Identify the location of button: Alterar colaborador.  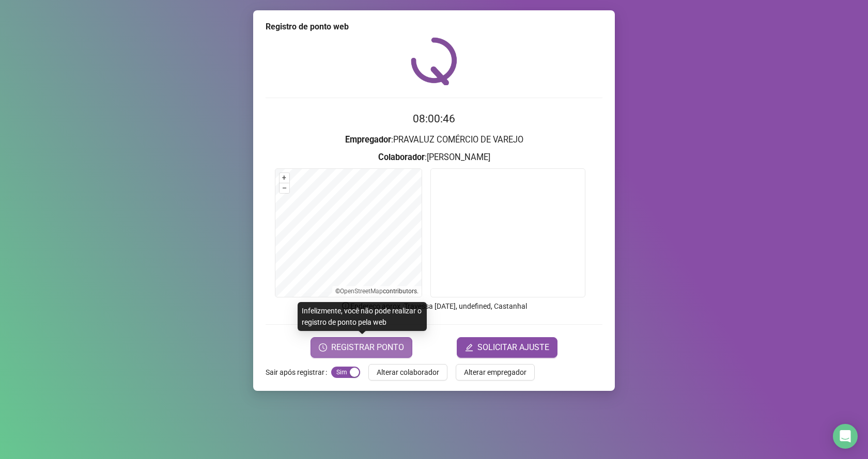
(408, 372).